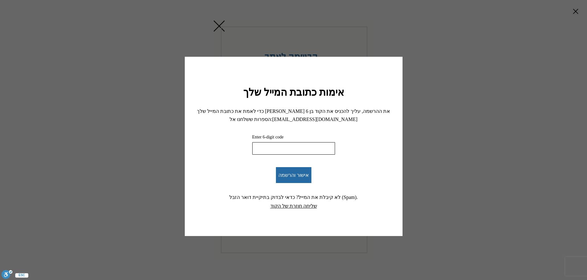 This screenshot has height=280, width=587. What do you see at coordinates (294, 92) in the screenshot?
I see `h2: אימות כתובת המייל שלך` at bounding box center [294, 92].